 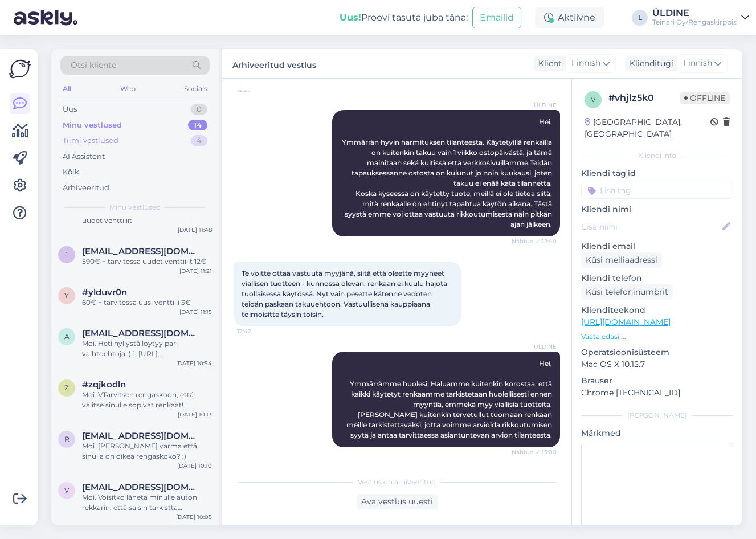 I want to click on div: Ava vestlus uuesti, so click(x=397, y=501).